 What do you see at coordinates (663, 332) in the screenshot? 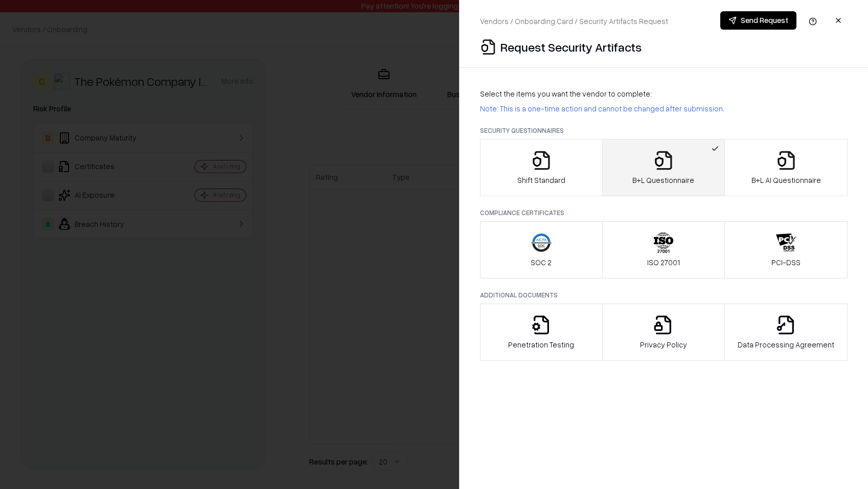
I see `button: Privacy Policy` at bounding box center [663, 332].